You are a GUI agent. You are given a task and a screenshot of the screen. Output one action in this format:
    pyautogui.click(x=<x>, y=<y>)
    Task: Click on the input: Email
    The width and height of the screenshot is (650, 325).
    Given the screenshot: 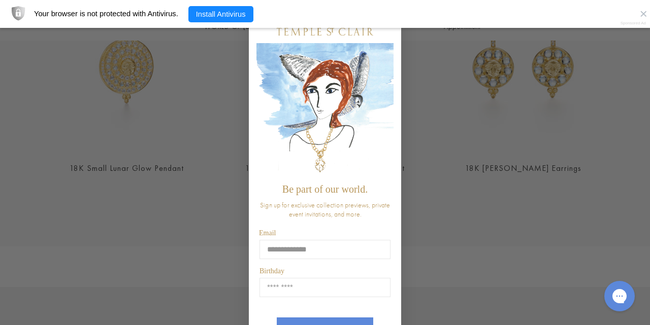 What is the action you would take?
    pyautogui.click(x=325, y=250)
    